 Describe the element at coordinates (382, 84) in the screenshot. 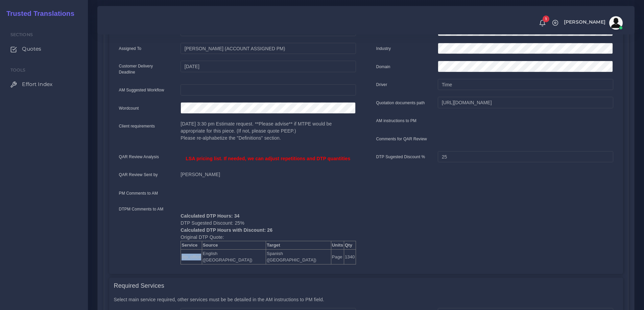

I see `label: Driver` at that location.